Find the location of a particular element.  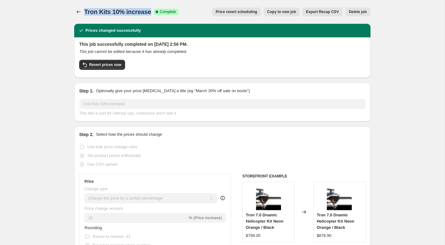

button: Price revert scheduling is located at coordinates (236, 12).